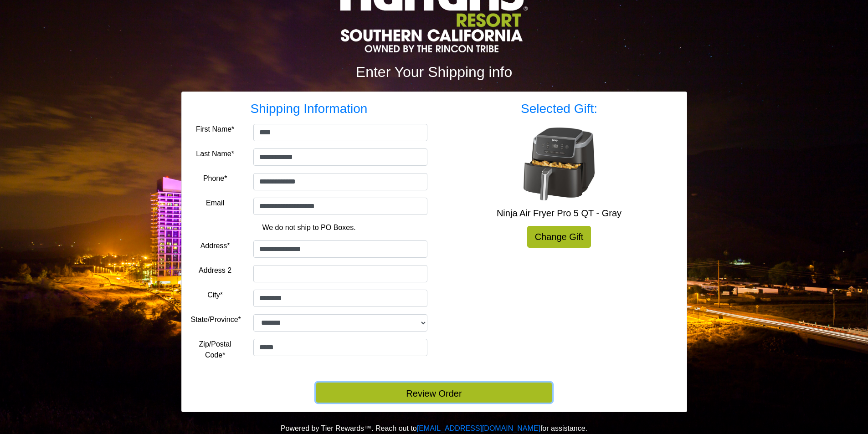  I want to click on h2: Enter Your Shipping info, so click(434, 72).